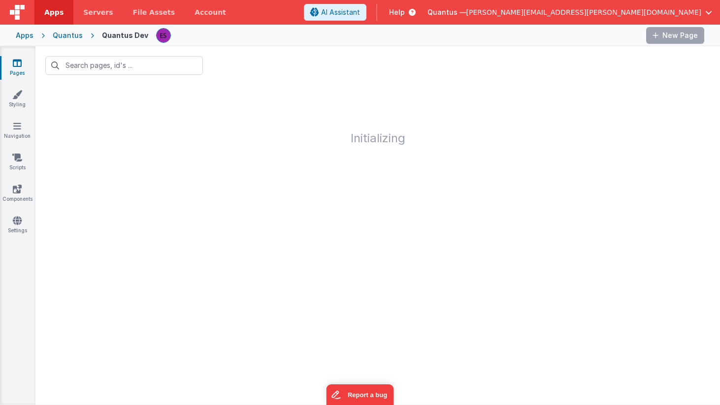  What do you see at coordinates (154, 12) in the screenshot?
I see `span: File Assets` at bounding box center [154, 12].